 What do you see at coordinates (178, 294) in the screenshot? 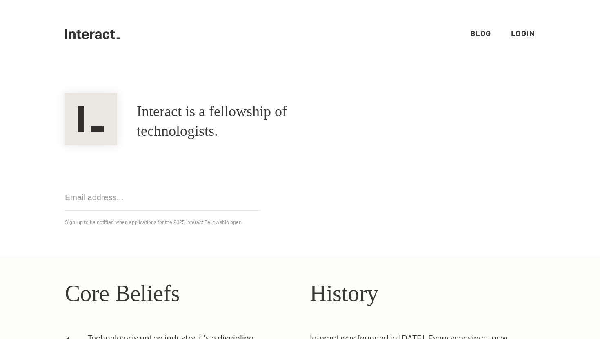
I see `h2: Core Beliefs` at bounding box center [178, 294].